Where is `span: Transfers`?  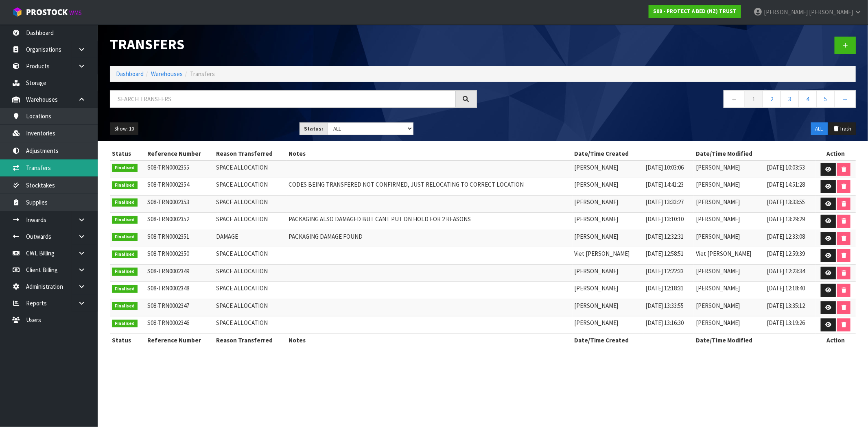
span: Transfers is located at coordinates (202, 74).